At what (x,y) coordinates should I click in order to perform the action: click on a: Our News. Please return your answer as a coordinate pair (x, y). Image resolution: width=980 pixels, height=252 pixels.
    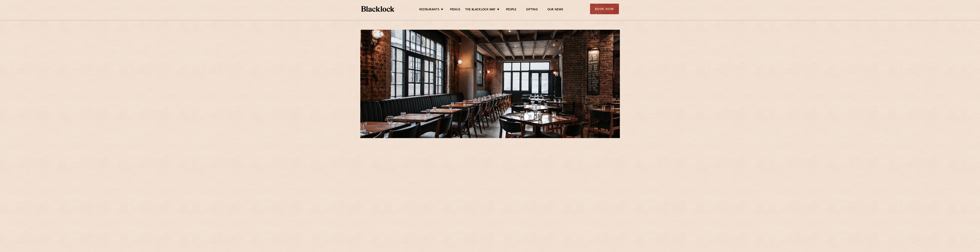
    Looking at the image, I should click on (555, 10).